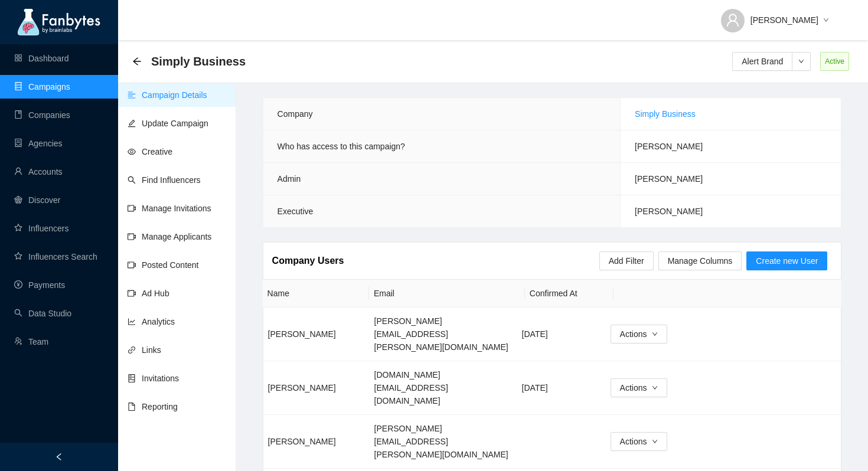 Image resolution: width=868 pixels, height=471 pixels. Describe the element at coordinates (447, 293) in the screenshot. I see `th: Email` at that location.